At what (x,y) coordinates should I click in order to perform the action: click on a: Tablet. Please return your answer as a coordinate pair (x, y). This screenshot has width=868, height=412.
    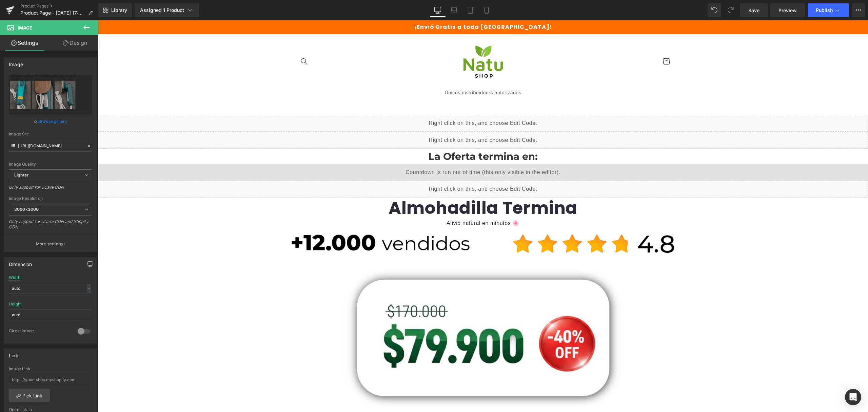
    Looking at the image, I should click on (471, 10).